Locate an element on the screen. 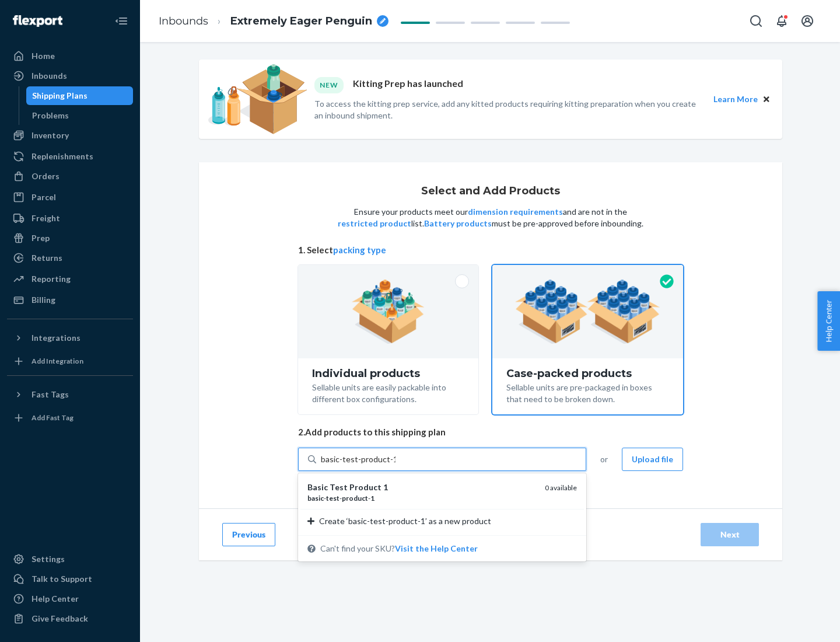  span: or is located at coordinates (604, 459).